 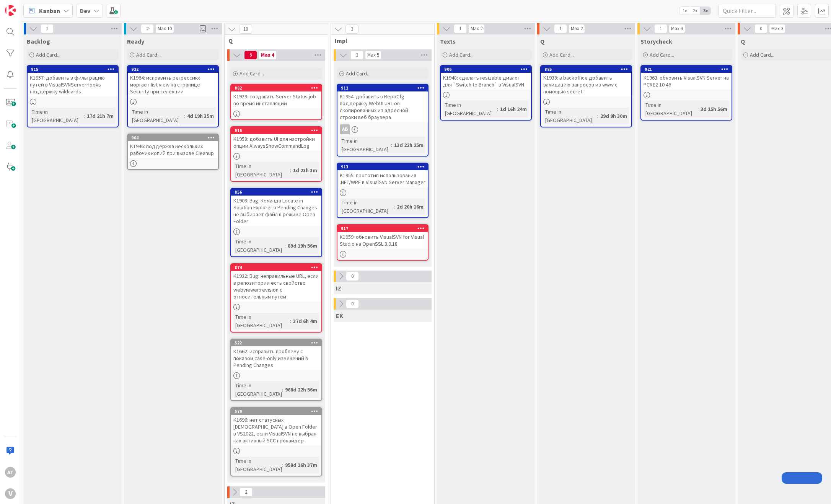 I want to click on div: 921, so click(x=688, y=69).